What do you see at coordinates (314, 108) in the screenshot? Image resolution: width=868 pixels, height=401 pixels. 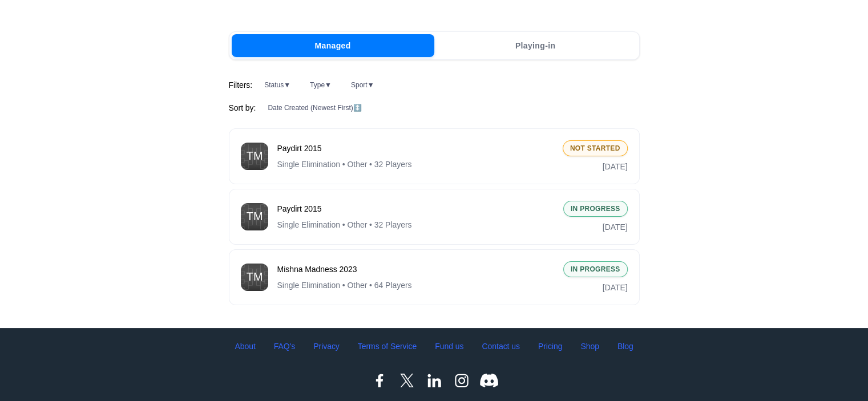 I see `button: Date Created (Newest First)↕️` at bounding box center [314, 108].